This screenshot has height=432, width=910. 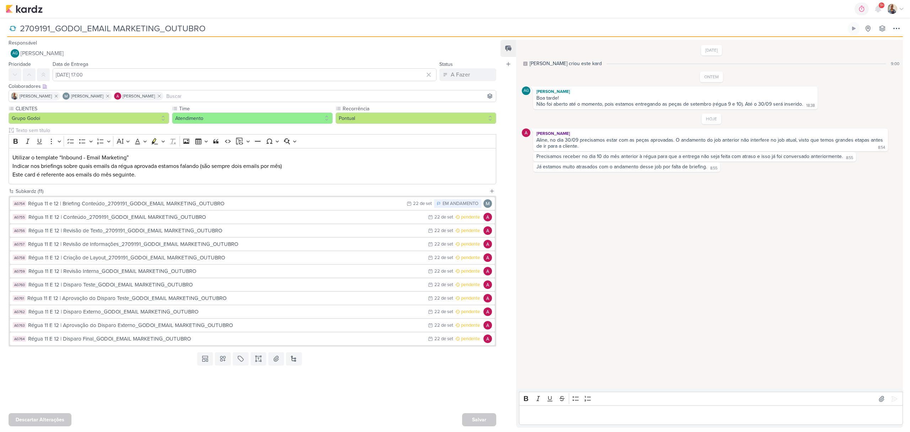 I want to click on button: A Fazer, so click(x=468, y=75).